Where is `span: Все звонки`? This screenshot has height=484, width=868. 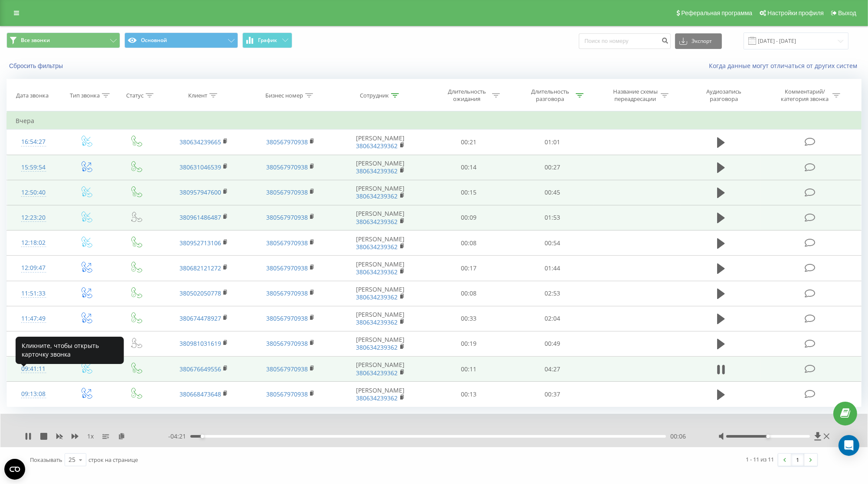
span: Все звонки is located at coordinates (35, 40).